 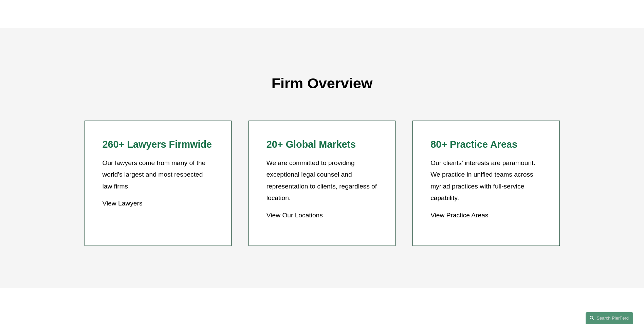 I want to click on a: View Lawyers, so click(x=122, y=203).